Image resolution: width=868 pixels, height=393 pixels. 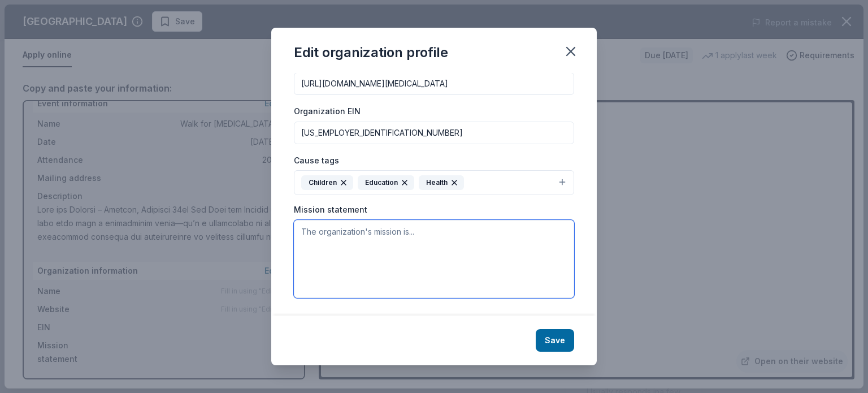 What do you see at coordinates (555, 340) in the screenshot?
I see `button: Save` at bounding box center [555, 340].